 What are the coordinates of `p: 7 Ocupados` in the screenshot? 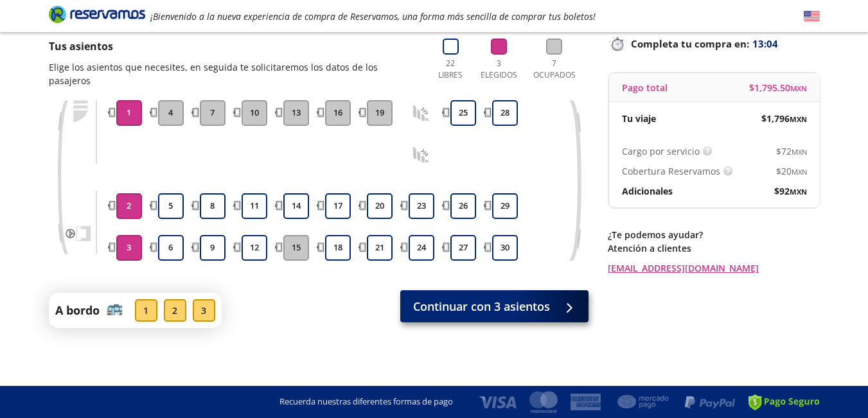 It's located at (555, 69).